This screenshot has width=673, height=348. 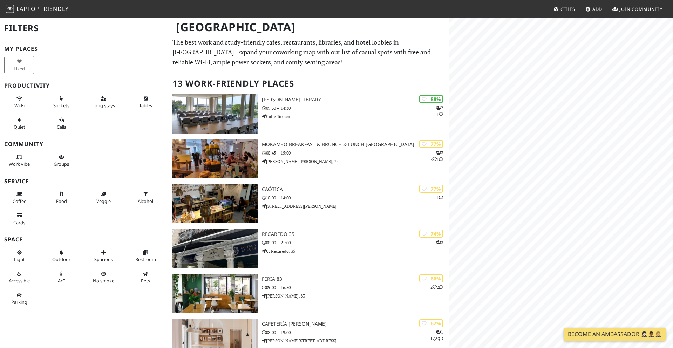 I want to click on span: Alcohol, so click(x=145, y=201).